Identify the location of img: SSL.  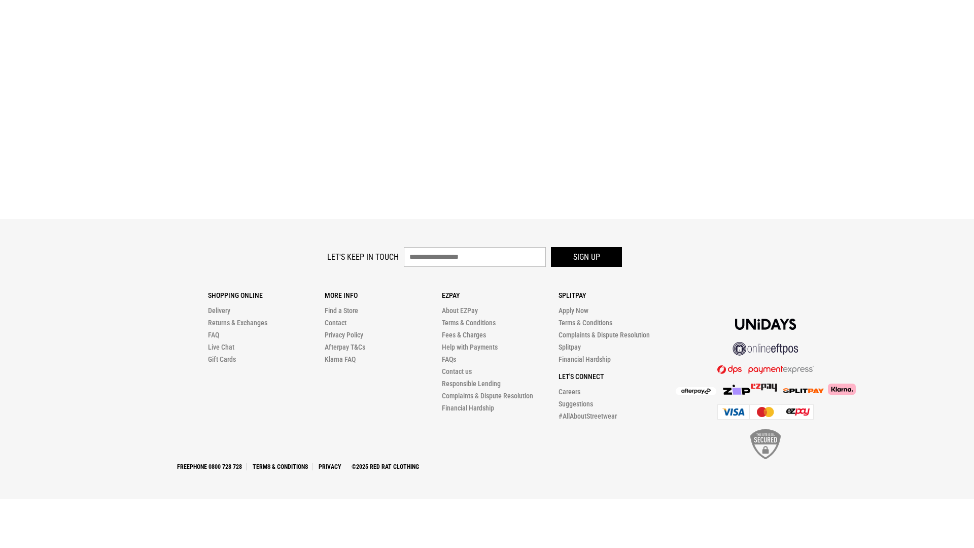
(766, 444).